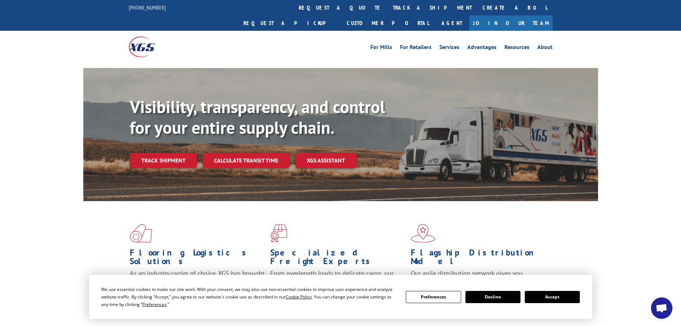 This screenshot has width=681, height=326. I want to click on span: Our agile distribution network gives you nationwide inventory management on demand., so click(477, 277).